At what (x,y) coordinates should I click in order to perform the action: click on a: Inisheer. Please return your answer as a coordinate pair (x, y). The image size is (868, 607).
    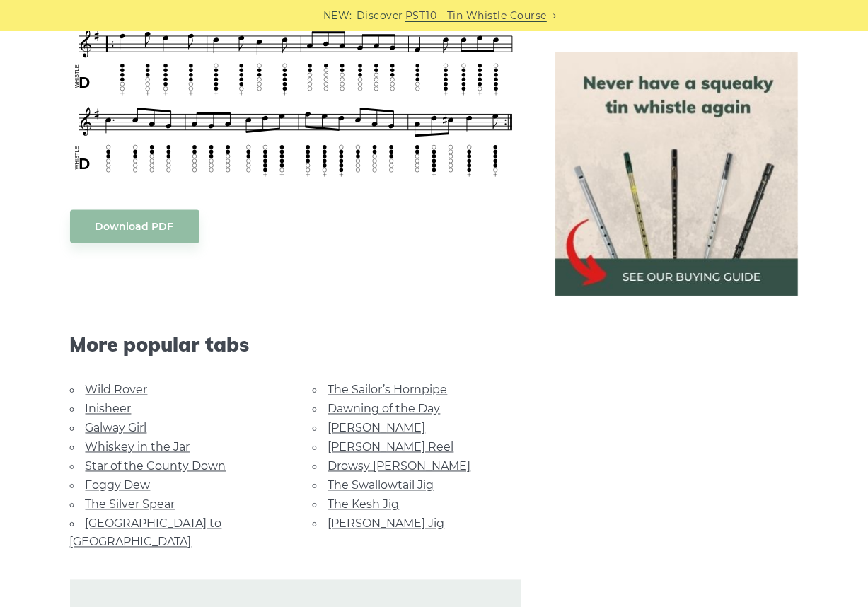
    Looking at the image, I should click on (108, 409).